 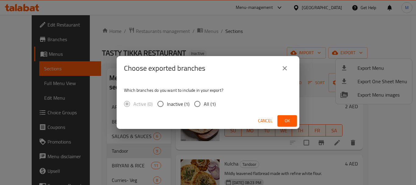 What do you see at coordinates (164, 68) in the screenshot?
I see `h2: Choose exported branches` at bounding box center [164, 68].